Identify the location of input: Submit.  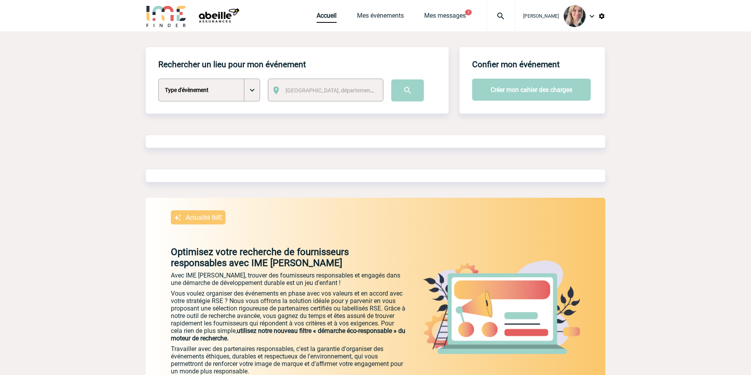
(408, 90).